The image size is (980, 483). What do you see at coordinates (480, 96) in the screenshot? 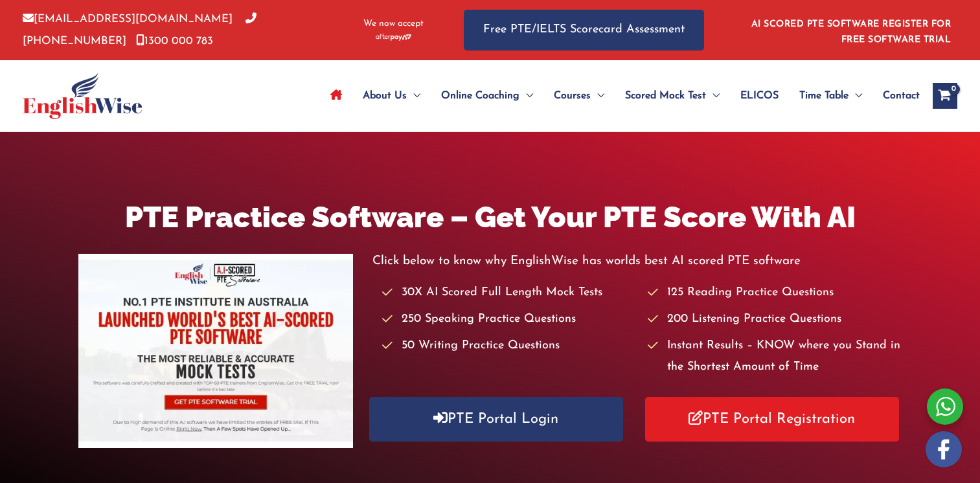
I see `span: Online Coaching` at bounding box center [480, 96].